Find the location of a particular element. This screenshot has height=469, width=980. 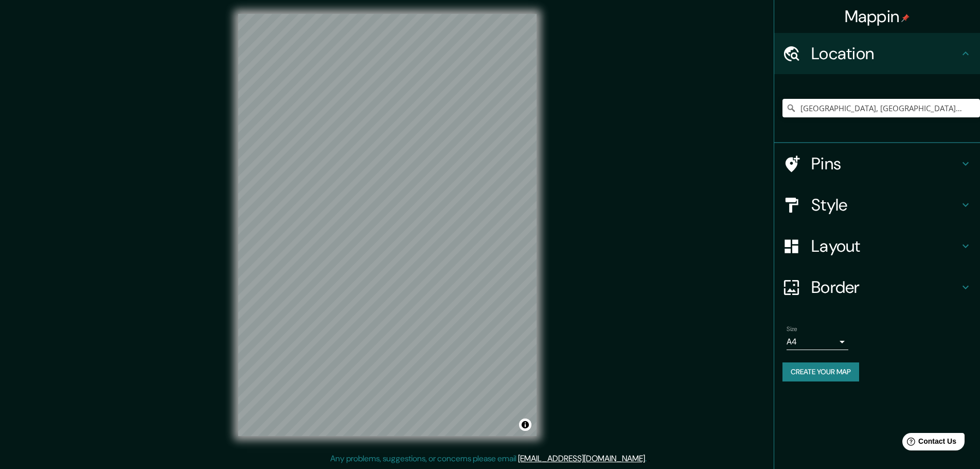

h4: Mappin is located at coordinates (877, 17).